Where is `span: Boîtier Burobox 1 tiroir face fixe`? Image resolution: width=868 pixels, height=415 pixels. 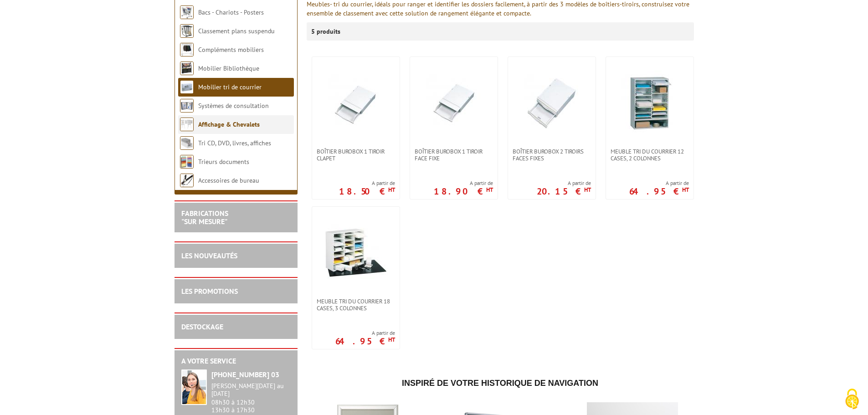 span: Boîtier Burobox 1 tiroir face fixe is located at coordinates (454, 155).